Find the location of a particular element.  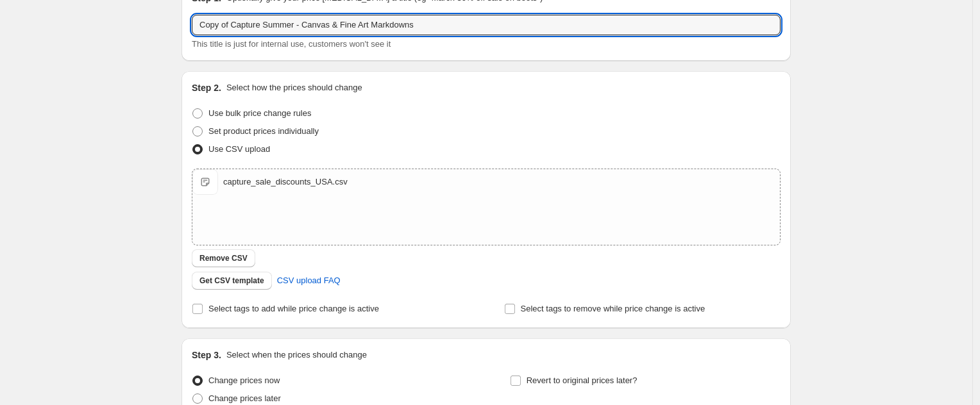

span: This title is just for internal use, customers won't see it is located at coordinates (292, 43).